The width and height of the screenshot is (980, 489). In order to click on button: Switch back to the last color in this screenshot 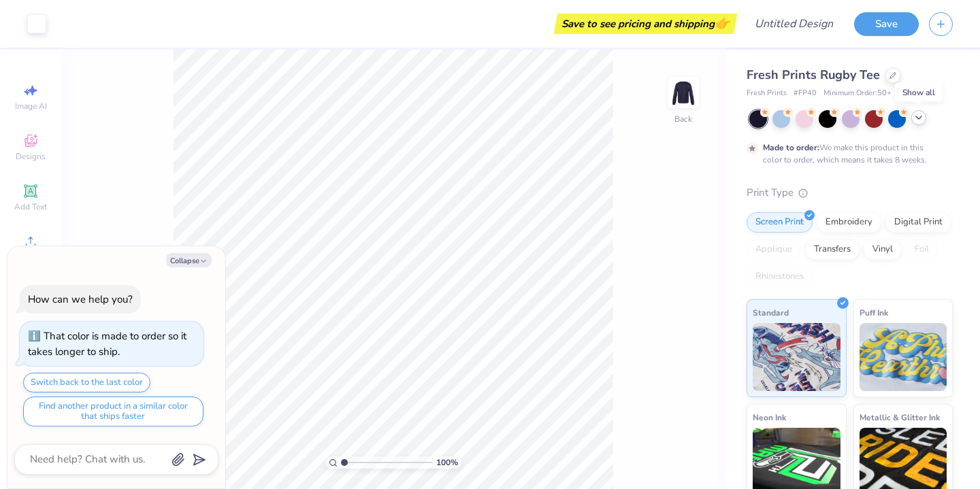, I will do `click(87, 382)`.